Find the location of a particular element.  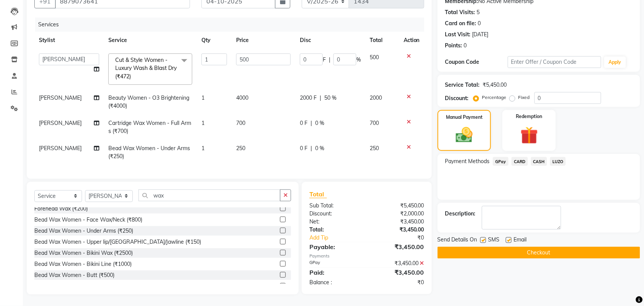

img: _cash.svg is located at coordinates (464, 135).